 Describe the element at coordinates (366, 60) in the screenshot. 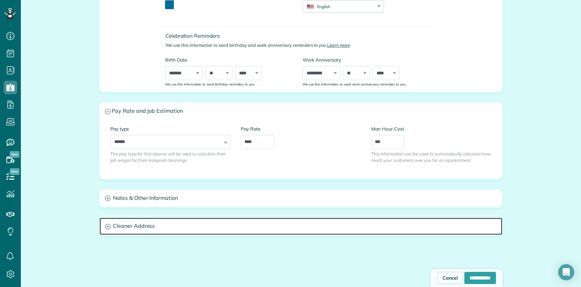

I see `label: Work Anniversary` at that location.